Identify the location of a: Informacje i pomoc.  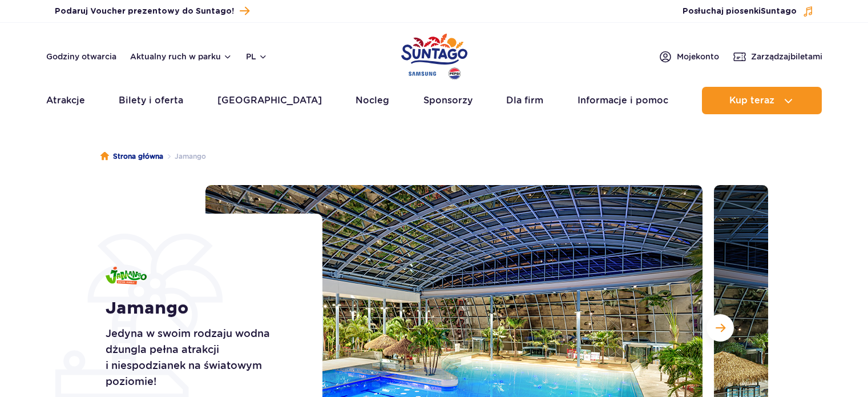
(623, 101).